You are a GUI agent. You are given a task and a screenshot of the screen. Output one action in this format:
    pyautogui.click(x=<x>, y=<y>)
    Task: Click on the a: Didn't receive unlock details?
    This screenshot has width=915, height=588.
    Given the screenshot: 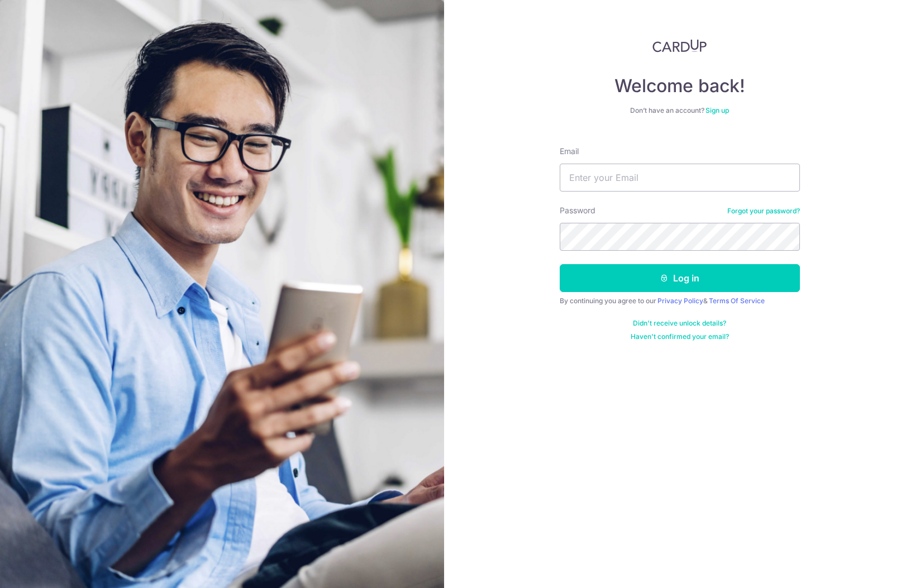 What is the action you would take?
    pyautogui.click(x=679, y=324)
    